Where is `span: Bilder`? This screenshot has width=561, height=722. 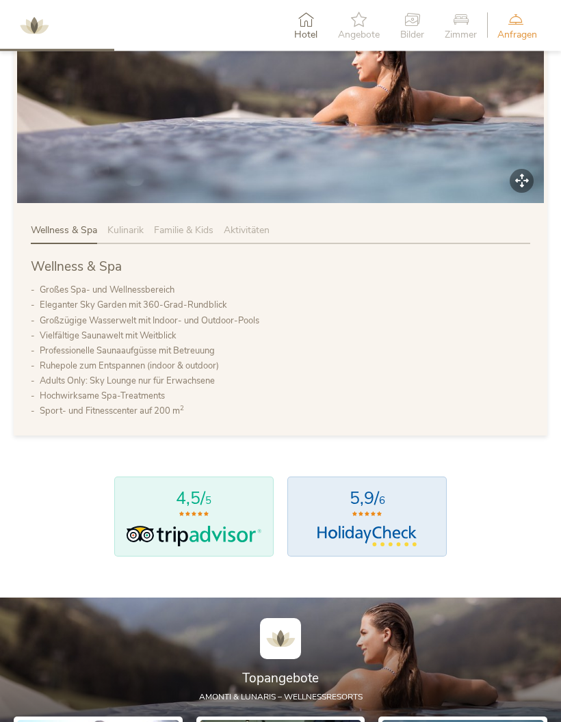 span: Bilder is located at coordinates (412, 35).